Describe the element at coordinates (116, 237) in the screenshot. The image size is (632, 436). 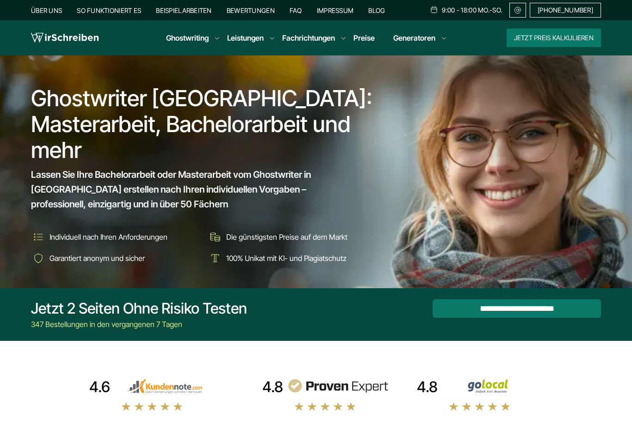
I see `li: Individuell nach Ihren Anforderungen` at that location.